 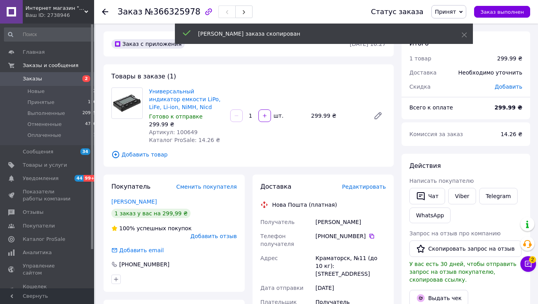 What do you see at coordinates (41, 102) in the screenshot?
I see `span: Принятые` at bounding box center [41, 102].